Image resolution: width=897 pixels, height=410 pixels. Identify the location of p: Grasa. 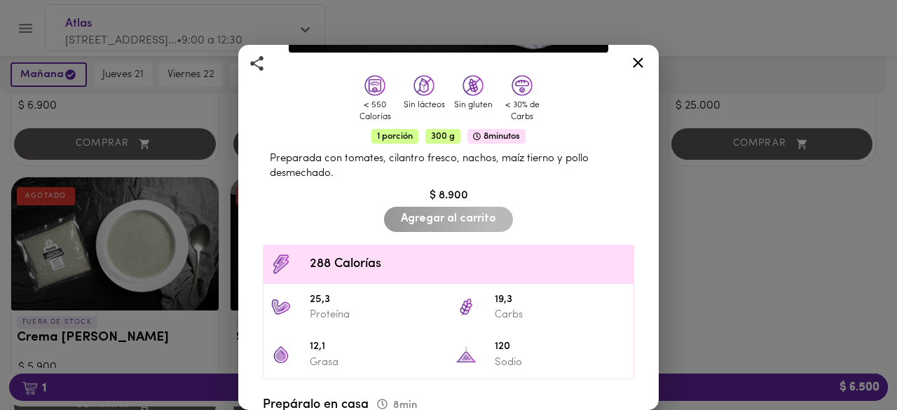
(376, 362).